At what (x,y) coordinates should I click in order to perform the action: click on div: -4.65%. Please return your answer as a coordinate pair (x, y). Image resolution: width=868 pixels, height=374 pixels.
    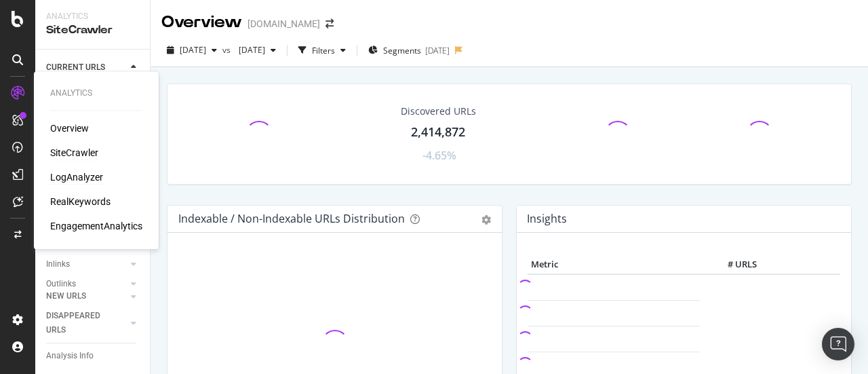
    Looking at the image, I should click on (440, 155).